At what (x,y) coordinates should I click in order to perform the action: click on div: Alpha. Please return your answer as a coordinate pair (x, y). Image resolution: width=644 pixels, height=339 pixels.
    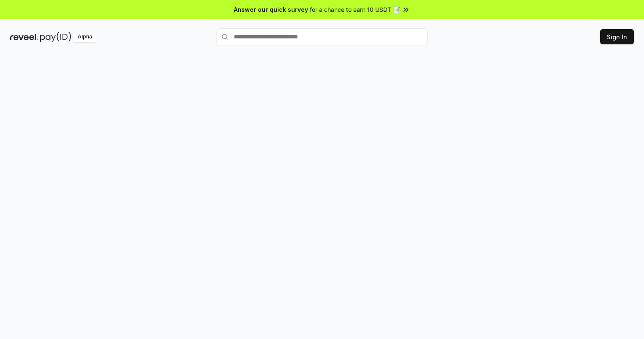
    Looking at the image, I should click on (85, 37).